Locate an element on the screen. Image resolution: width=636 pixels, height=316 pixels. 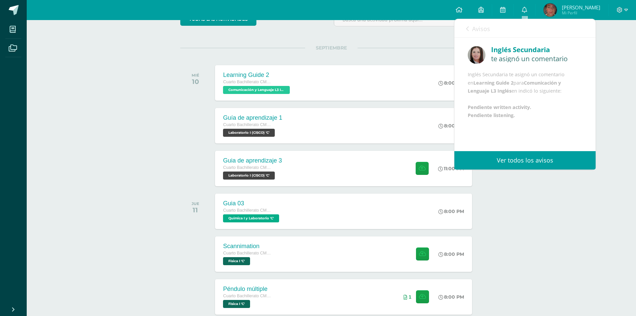
div: Archivos entregados is located at coordinates (407, 297).